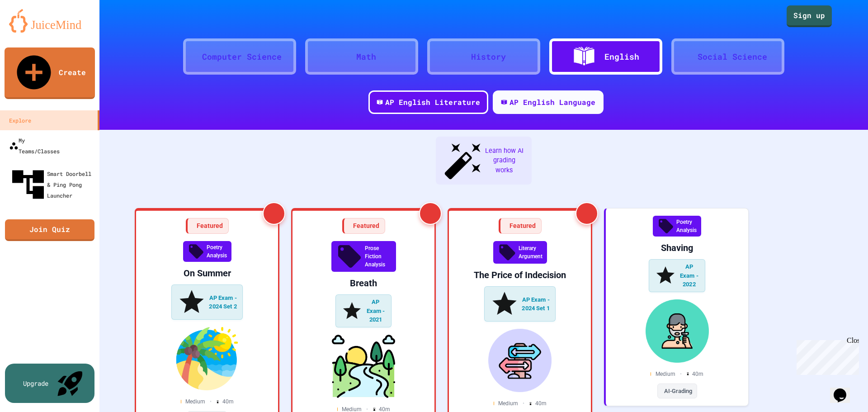 This screenshot has height=412, width=868. What do you see at coordinates (433, 102) in the screenshot?
I see `div: AP English Literature` at bounding box center [433, 102].